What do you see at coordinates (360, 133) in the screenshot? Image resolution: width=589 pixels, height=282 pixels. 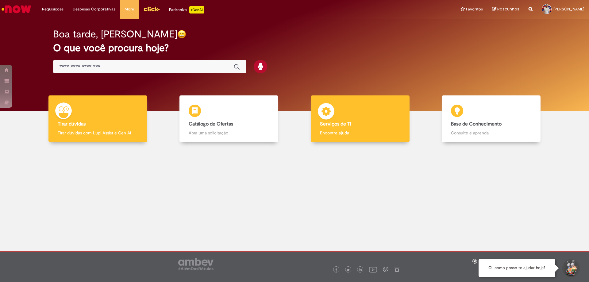 I see `p: Encontre ajuda` at bounding box center [360, 133].